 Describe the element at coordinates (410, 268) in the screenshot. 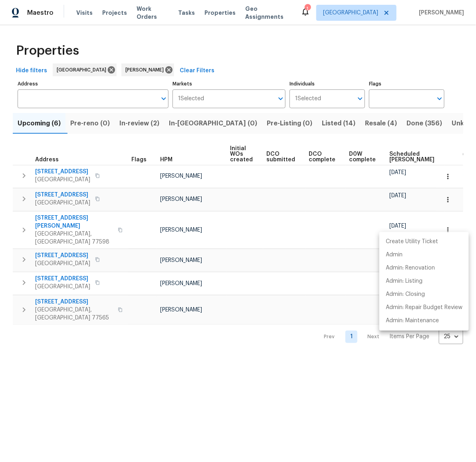

I see `p: Admin: Renovation` at that location.